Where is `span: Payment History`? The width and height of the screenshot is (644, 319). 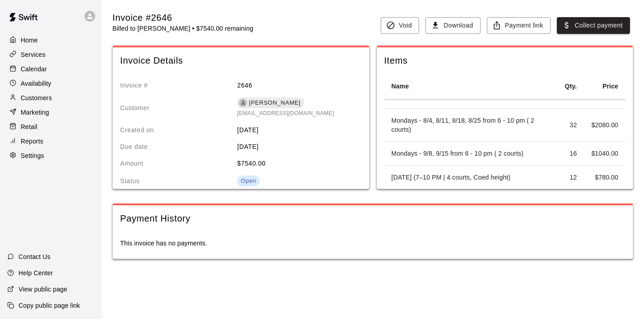 span: Payment History is located at coordinates (373, 219).